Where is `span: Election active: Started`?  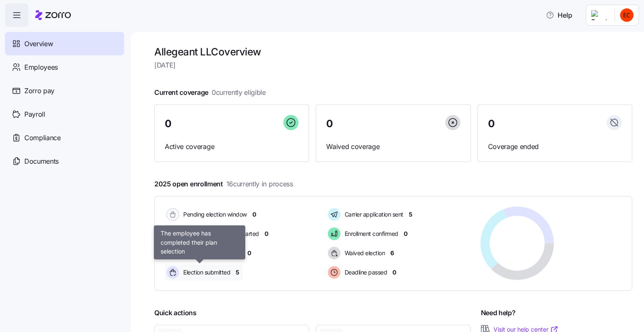 span: Election active: Started is located at coordinates (211, 253).